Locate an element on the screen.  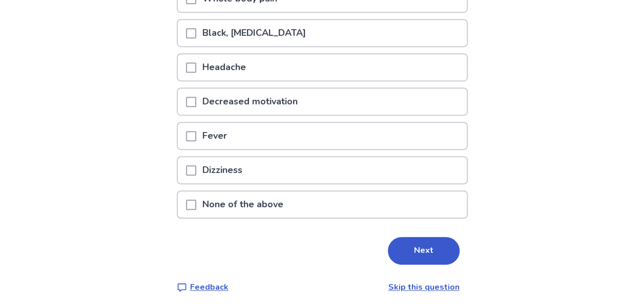
p: Dizziness is located at coordinates (222, 170).